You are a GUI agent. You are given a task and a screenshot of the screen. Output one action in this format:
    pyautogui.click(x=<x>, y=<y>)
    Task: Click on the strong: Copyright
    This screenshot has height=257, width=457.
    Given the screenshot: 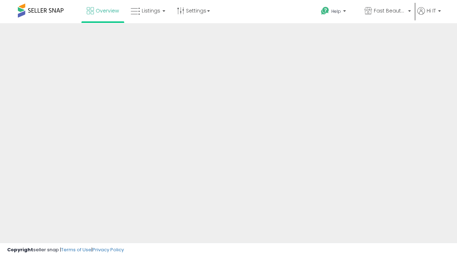 What is the action you would take?
    pyautogui.click(x=20, y=250)
    